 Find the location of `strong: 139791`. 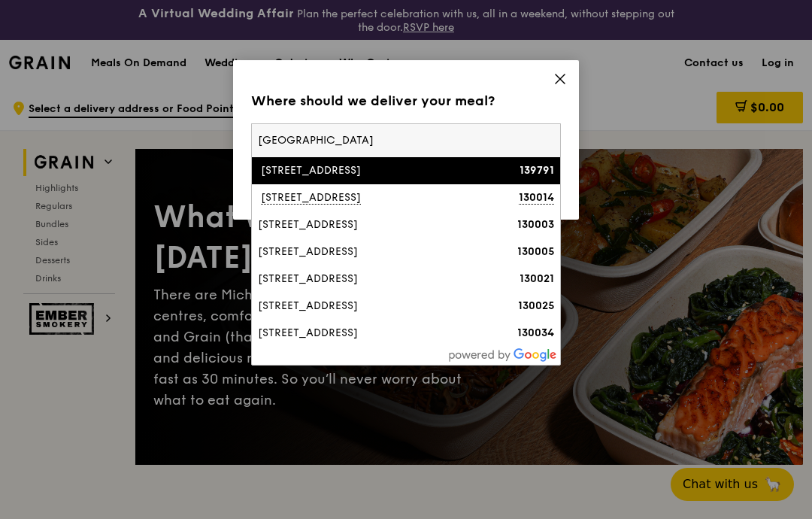

strong: 139791 is located at coordinates (536, 170).